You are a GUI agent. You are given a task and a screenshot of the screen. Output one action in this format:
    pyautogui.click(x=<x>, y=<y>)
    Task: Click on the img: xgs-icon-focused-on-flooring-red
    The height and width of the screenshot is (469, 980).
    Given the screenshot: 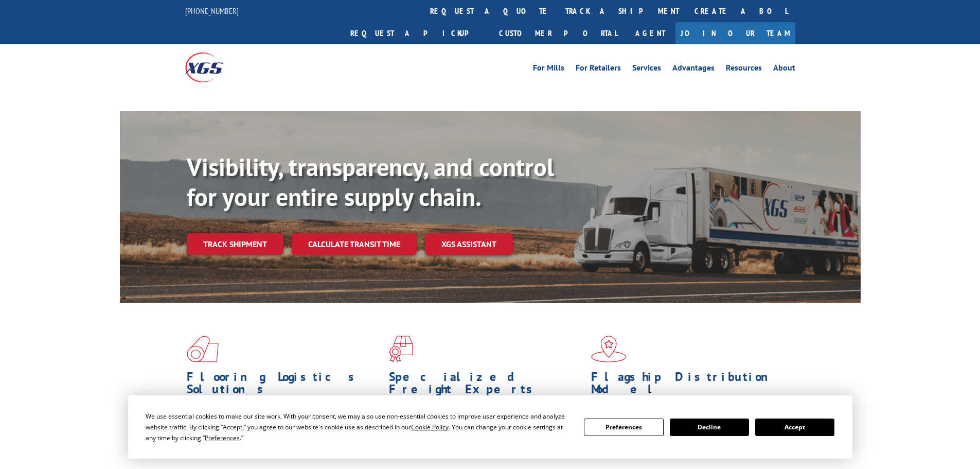 What is the action you would take?
    pyautogui.click(x=400, y=349)
    